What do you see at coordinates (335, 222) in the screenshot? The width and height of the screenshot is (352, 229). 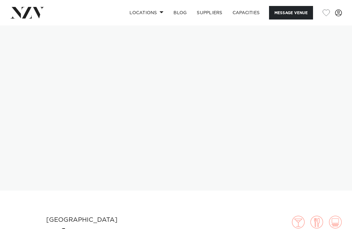 I see `img: theatre.png` at bounding box center [335, 222].